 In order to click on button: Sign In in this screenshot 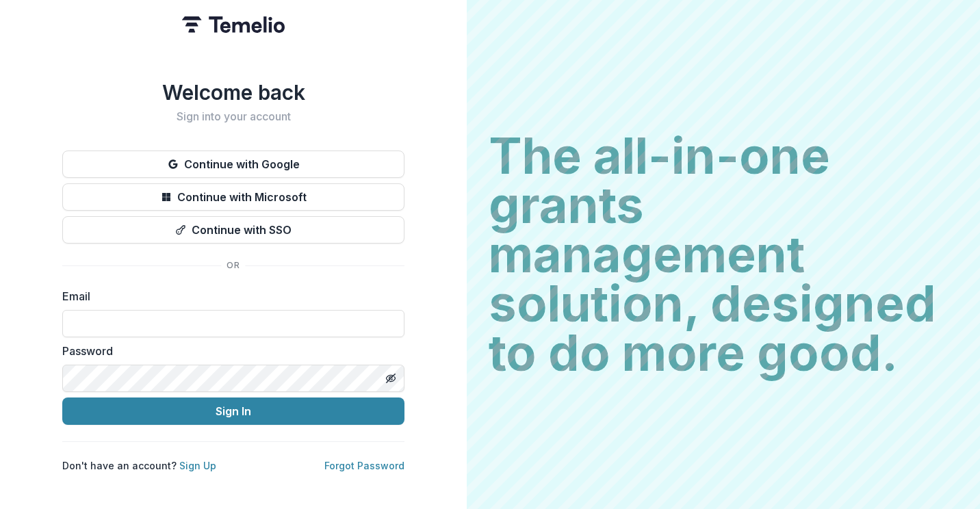, I will do `click(233, 411)`.